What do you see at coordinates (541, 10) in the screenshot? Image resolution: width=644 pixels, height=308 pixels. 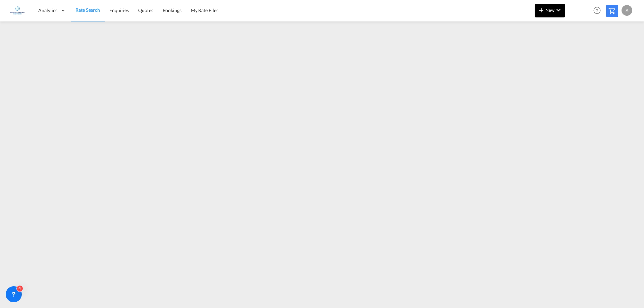 I see `md-icon: icon-plus 400-fg` at bounding box center [541, 10].